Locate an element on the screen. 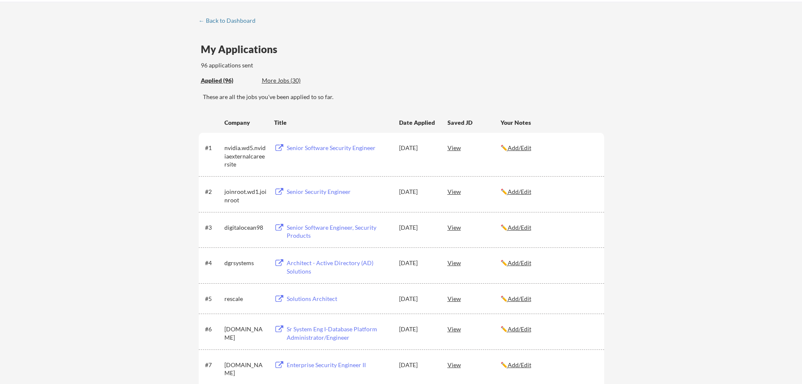  div: Solutions Architect is located at coordinates (339, 299).